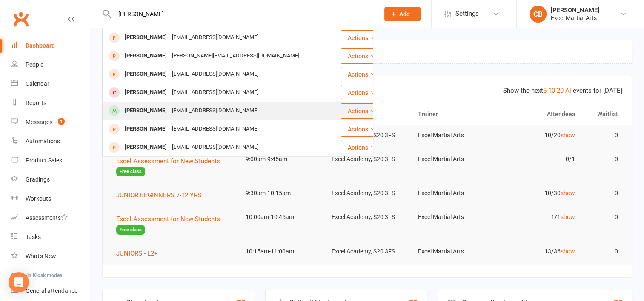 This screenshot has width=644, height=301. Describe the element at coordinates (539, 159) in the screenshot. I see `td: 0/1` at that location.